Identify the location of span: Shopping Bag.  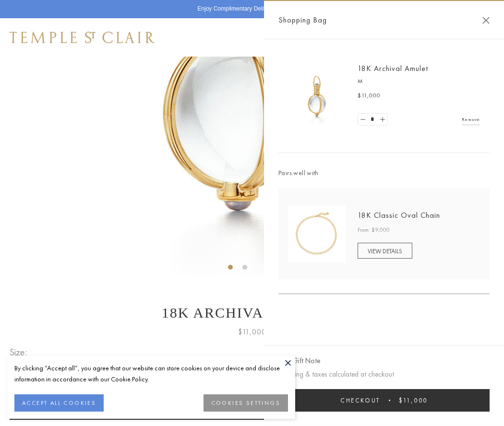
(302, 20).